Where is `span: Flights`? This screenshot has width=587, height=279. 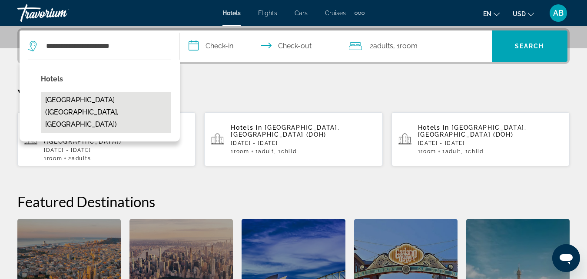 span: Flights is located at coordinates (268, 13).